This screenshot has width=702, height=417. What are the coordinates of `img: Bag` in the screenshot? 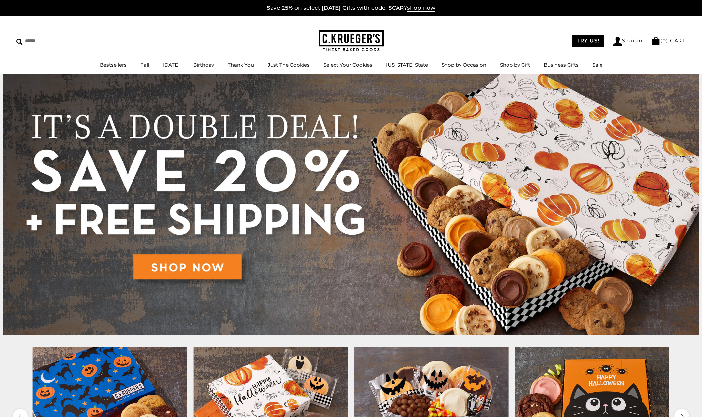 It's located at (656, 41).